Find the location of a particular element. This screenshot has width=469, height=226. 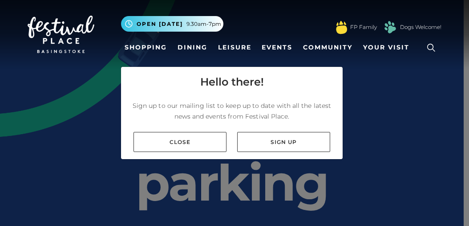

span: 9.30am-7pm is located at coordinates (204, 24).